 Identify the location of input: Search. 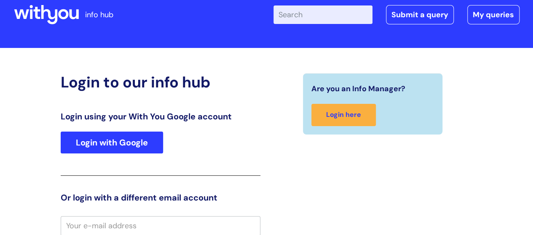
(323, 15).